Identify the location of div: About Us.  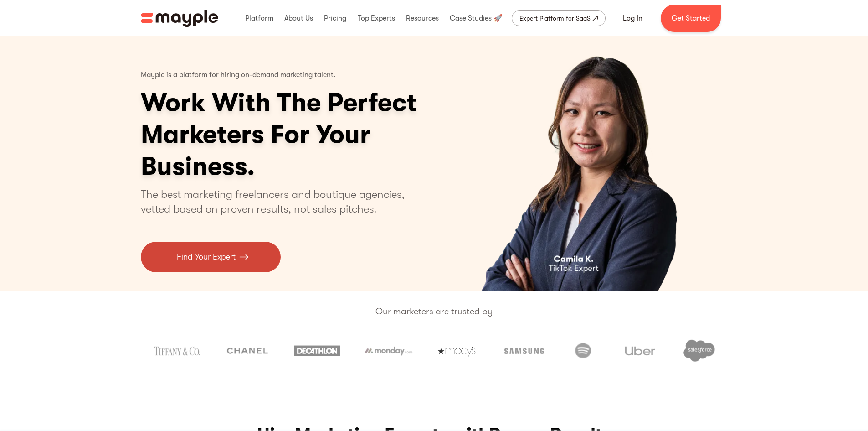
(298, 18).